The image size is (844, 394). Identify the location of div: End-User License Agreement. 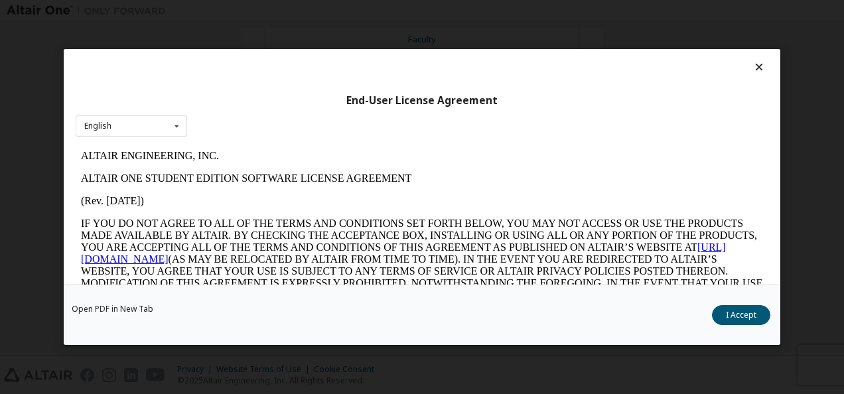
(422, 101).